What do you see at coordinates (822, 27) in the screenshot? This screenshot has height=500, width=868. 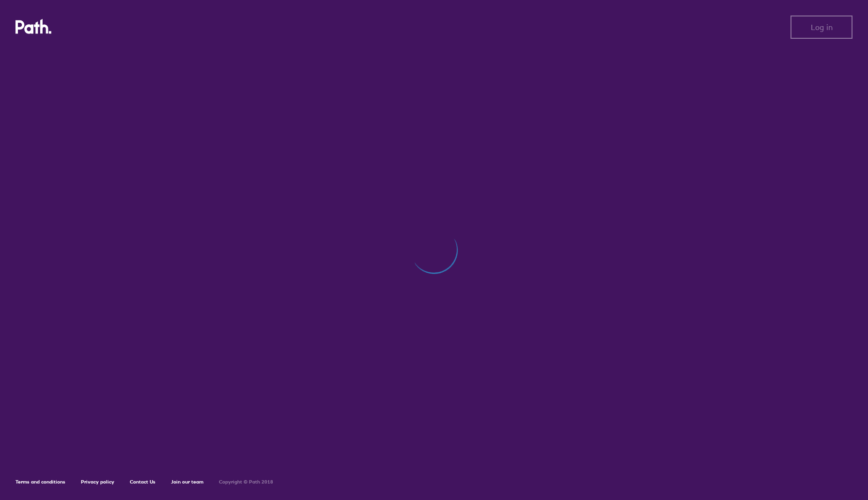 I see `span: Log in` at bounding box center [822, 27].